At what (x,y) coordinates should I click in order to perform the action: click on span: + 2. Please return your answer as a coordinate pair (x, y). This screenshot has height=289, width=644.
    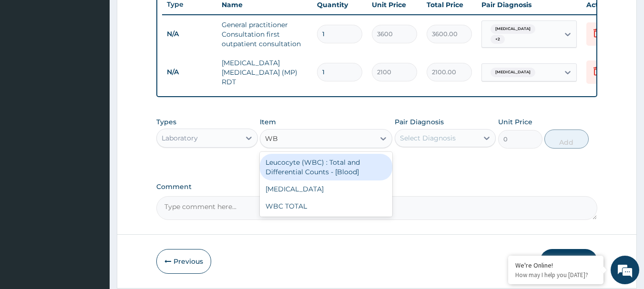
    Looking at the image, I should click on (498, 40).